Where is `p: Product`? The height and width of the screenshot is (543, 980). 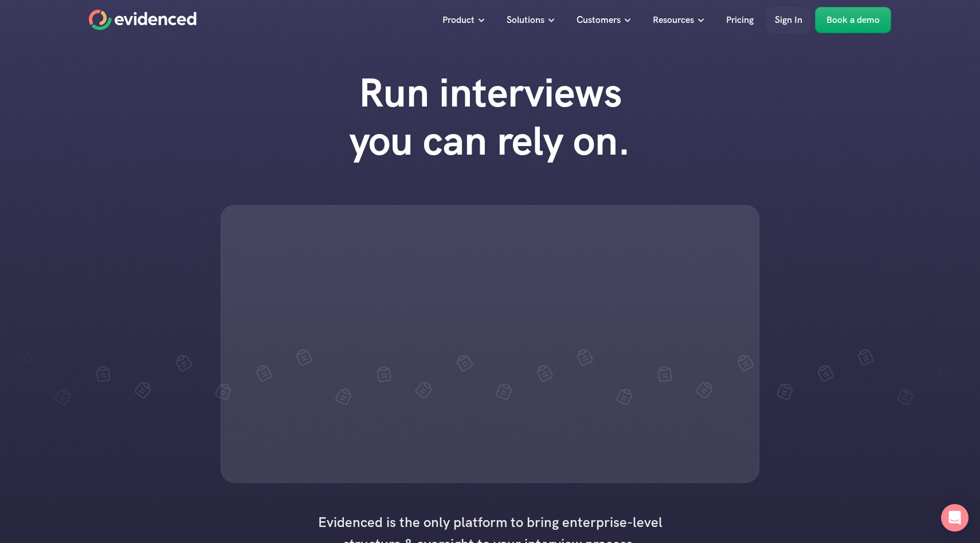 p: Product is located at coordinates (458, 20).